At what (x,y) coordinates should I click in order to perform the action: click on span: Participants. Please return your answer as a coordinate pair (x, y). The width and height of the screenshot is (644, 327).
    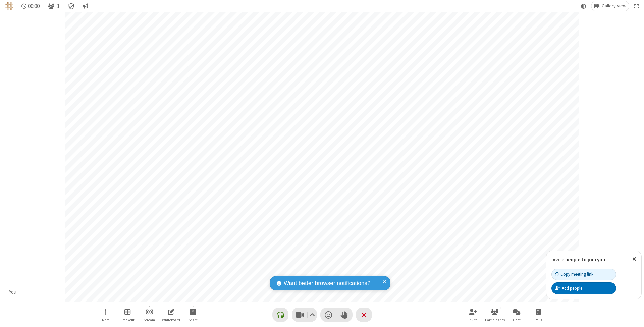
    Looking at the image, I should click on (494, 320).